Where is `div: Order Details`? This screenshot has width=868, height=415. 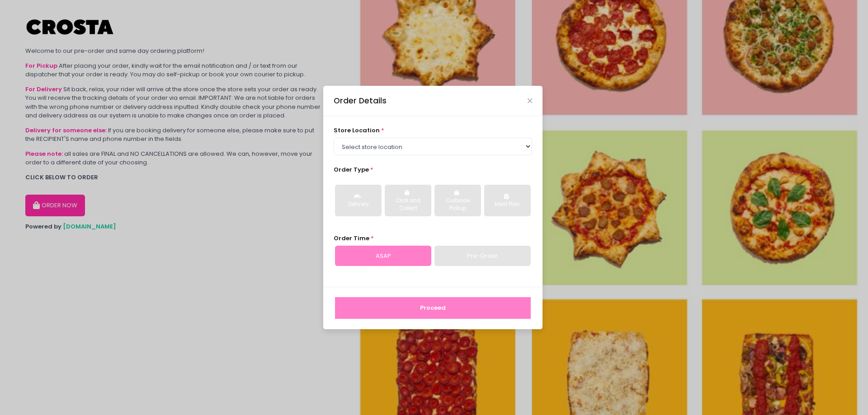
div: Order Details is located at coordinates (360, 101).